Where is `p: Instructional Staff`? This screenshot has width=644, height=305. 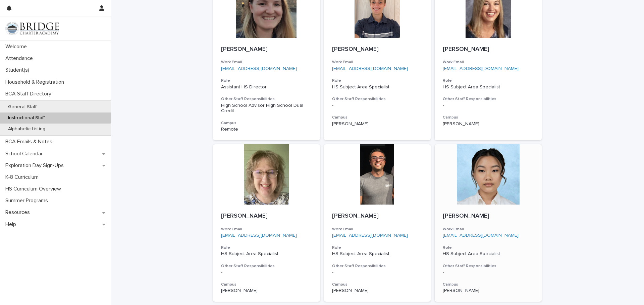
p: Instructional Staff is located at coordinates (27, 118).